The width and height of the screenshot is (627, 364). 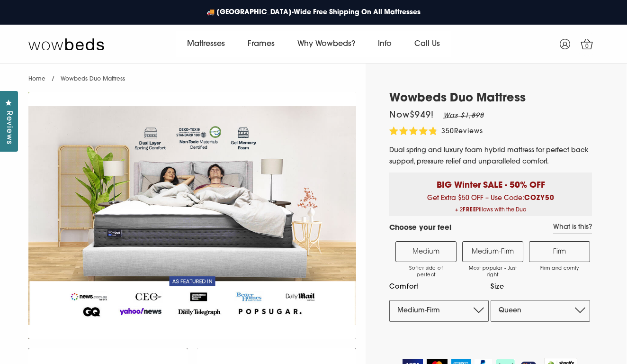 I want to click on label: Size, so click(x=541, y=287).